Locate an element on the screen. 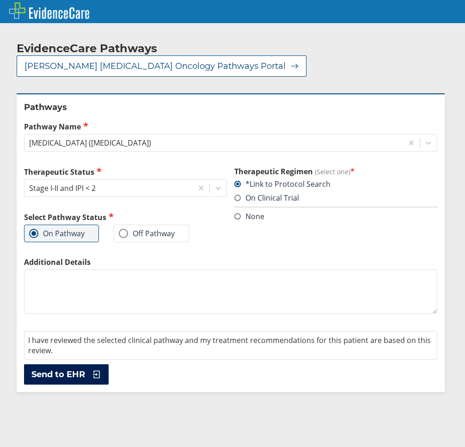 The height and width of the screenshot is (447, 465). label: Off Pathway is located at coordinates (147, 233).